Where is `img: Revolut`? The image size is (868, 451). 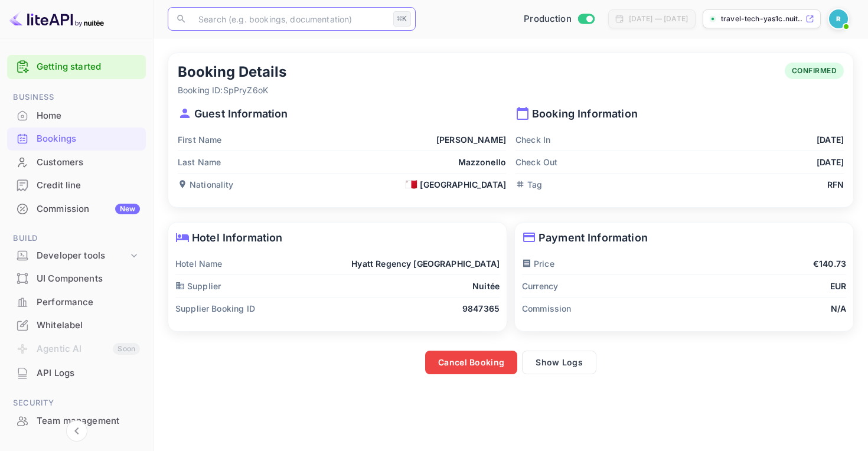
img: Revolut is located at coordinates (839, 19).